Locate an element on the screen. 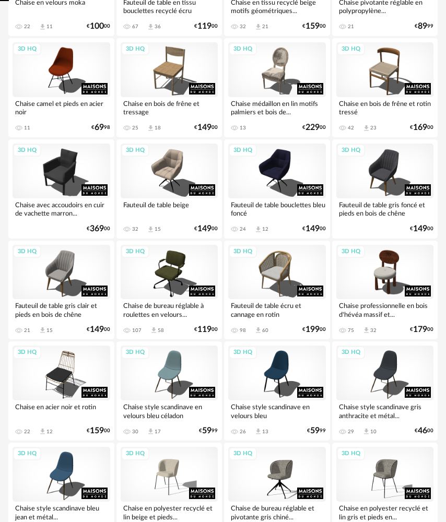  a: 3D HQ Chaise style scandinave en velours bleu céladon 30 Download icon 17 €5999 is located at coordinates (169, 391).